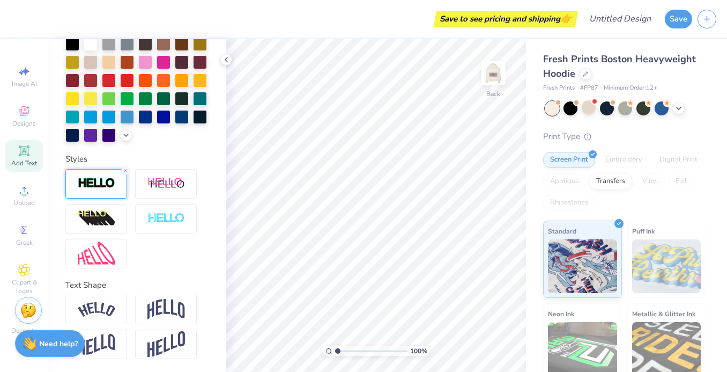 The width and height of the screenshot is (727, 372). I want to click on span: Fresh Prints Boston Heavyweight Hoodie, so click(619, 66).